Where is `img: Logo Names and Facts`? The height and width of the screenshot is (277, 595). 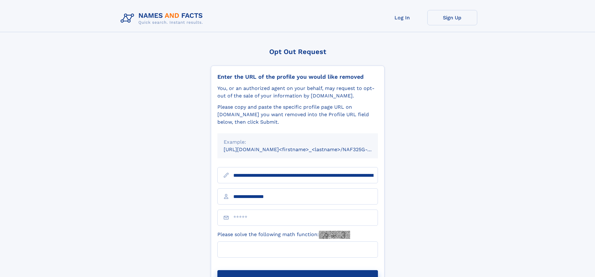 img: Logo Names and Facts is located at coordinates (163, 18).